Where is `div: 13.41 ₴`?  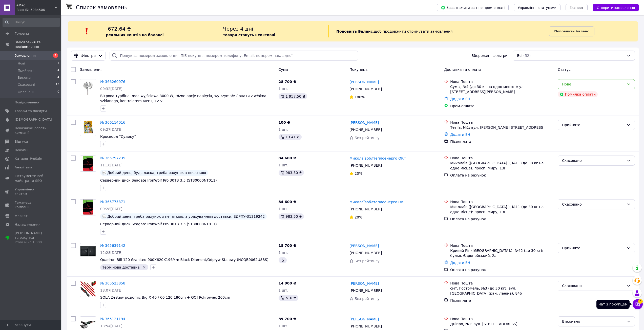
div: 13.41 ₴ is located at coordinates (290, 137).